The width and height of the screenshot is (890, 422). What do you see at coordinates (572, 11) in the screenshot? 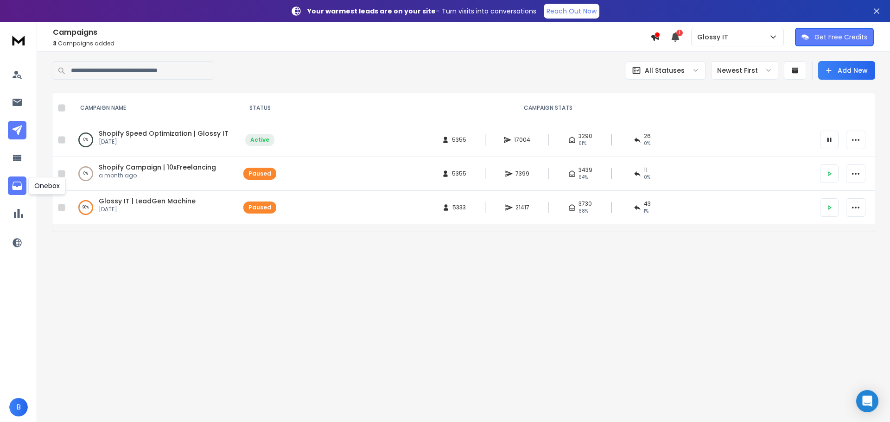
I see `p: Reach Out Now` at bounding box center [572, 11].